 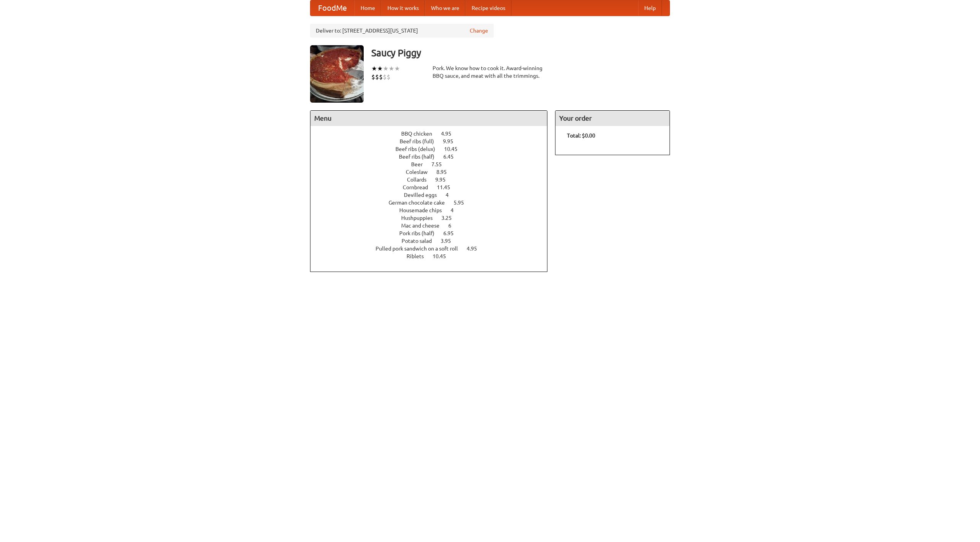 I want to click on span: Potato salad, so click(x=420, y=241).